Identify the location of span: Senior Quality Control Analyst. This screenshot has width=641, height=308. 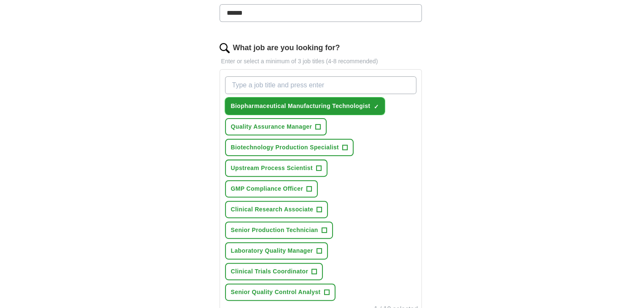
(276, 292).